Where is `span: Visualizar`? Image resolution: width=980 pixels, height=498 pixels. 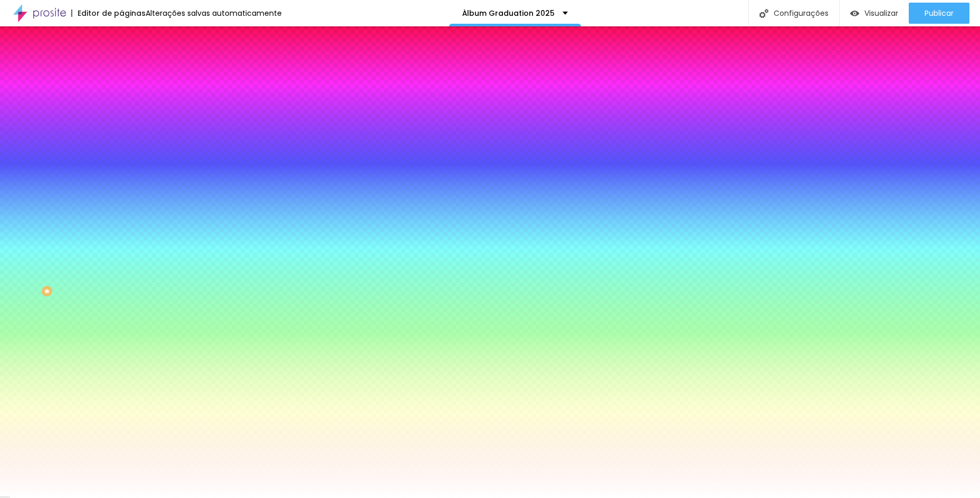 span: Visualizar is located at coordinates (882, 13).